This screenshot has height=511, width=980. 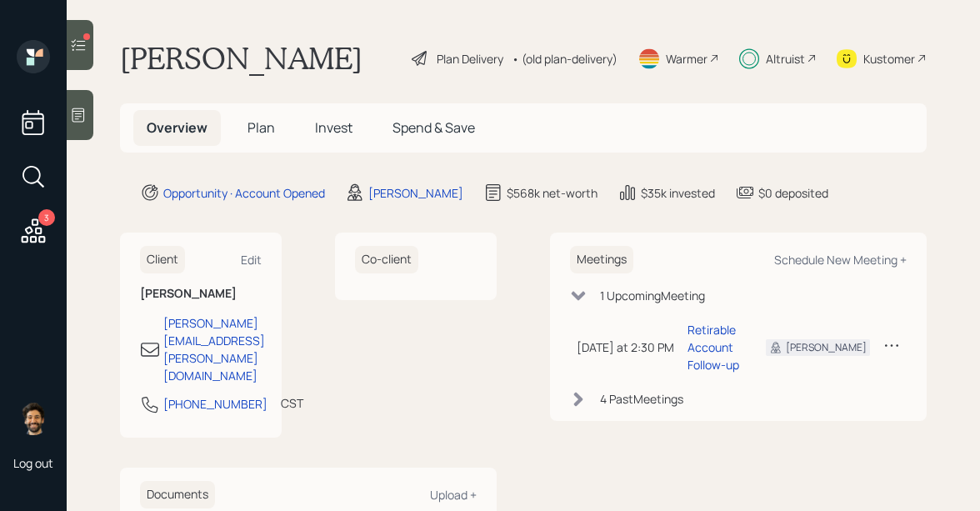 I want to click on h6: Client, so click(x=162, y=260).